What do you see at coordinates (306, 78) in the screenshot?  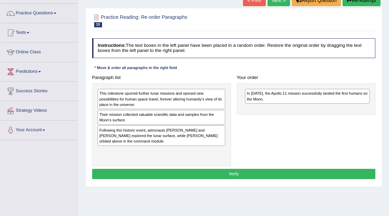 I see `h4: Your order` at bounding box center [306, 78].